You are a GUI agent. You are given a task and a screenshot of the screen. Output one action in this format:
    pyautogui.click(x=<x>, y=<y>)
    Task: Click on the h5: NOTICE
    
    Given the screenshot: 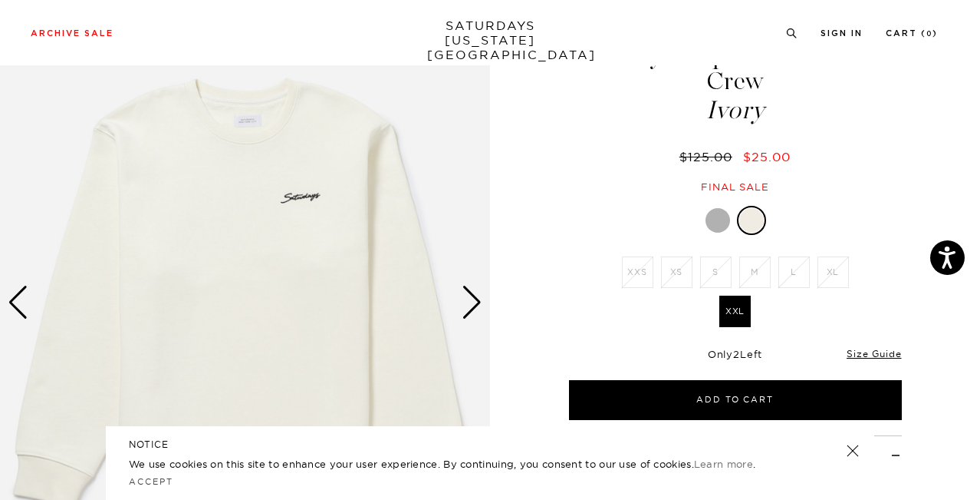 What is the action you would take?
    pyautogui.click(x=490, y=444)
    